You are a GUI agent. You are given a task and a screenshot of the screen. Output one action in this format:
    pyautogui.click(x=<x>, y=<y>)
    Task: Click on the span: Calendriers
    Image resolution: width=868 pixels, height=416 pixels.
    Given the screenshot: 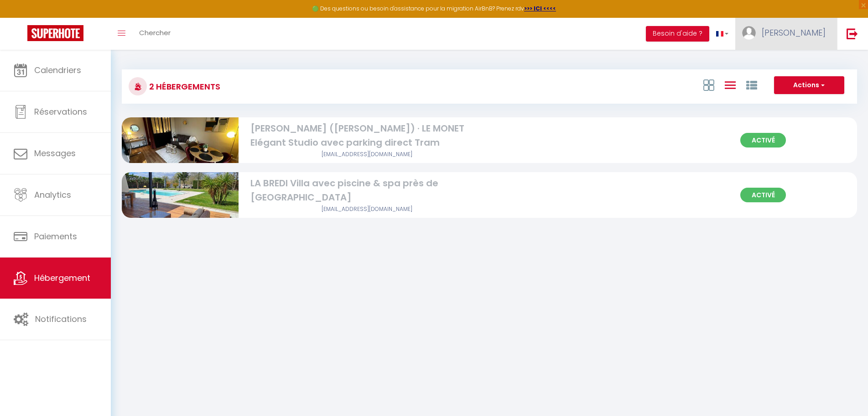 What is the action you would take?
    pyautogui.click(x=58, y=70)
    